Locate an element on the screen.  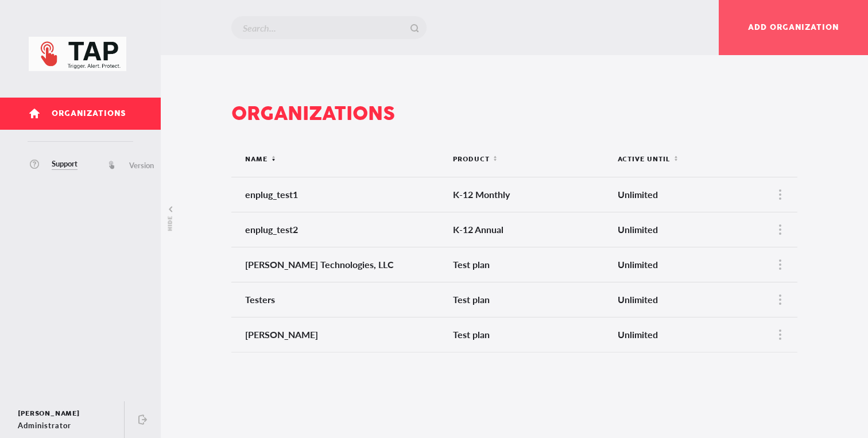
span: Name is located at coordinates (256, 160).